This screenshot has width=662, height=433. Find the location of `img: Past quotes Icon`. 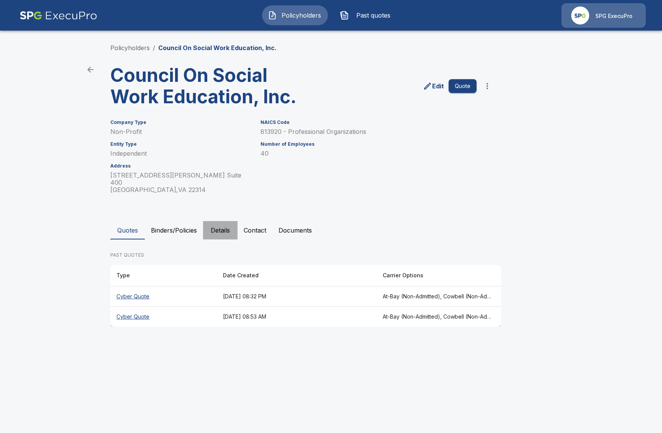

img: Past quotes Icon is located at coordinates (344, 15).